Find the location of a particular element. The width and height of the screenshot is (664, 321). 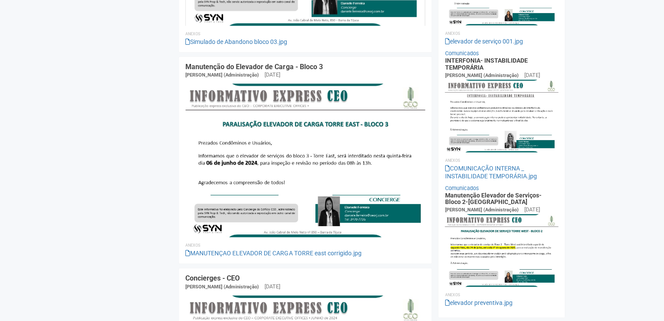

a: elevador de serviço 001.jpg is located at coordinates (483, 41).